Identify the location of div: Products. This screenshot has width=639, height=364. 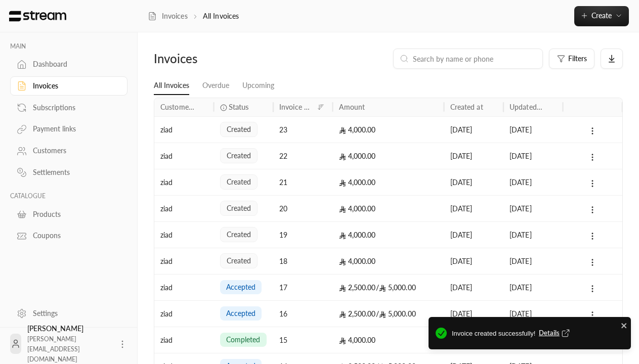
(74, 214).